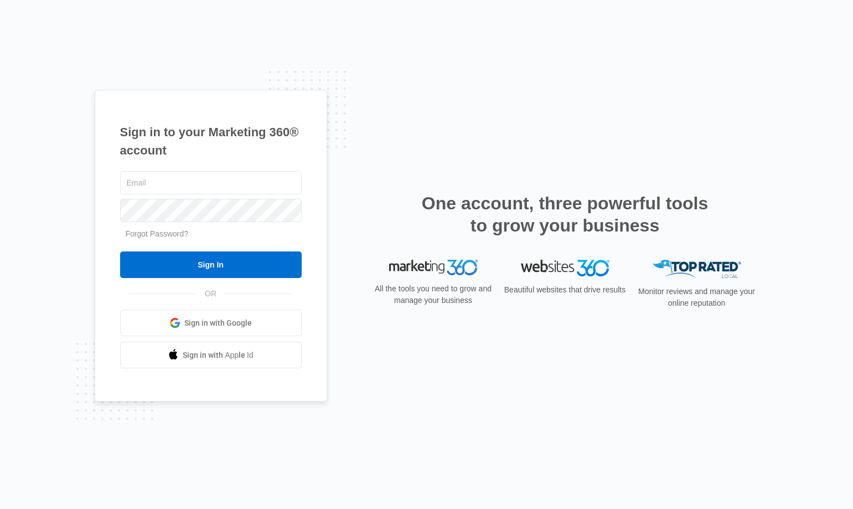 This screenshot has width=853, height=509. Describe the element at coordinates (218, 355) in the screenshot. I see `span: Sign in with Apple Id` at that location.